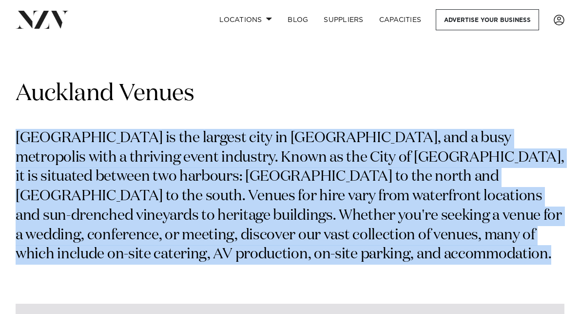  Describe the element at coordinates (343, 20) in the screenshot. I see `a: SUPPLIERS` at that location.